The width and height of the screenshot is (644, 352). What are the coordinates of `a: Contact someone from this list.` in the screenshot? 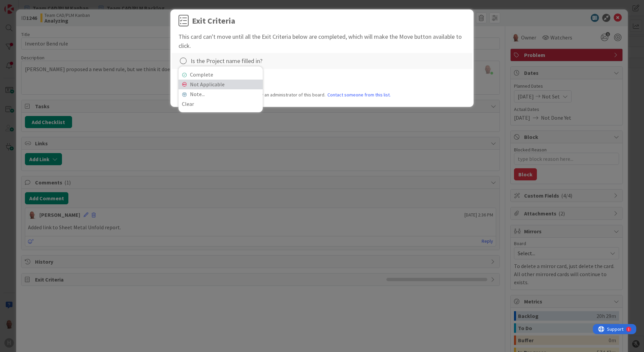 It's located at (359, 95).